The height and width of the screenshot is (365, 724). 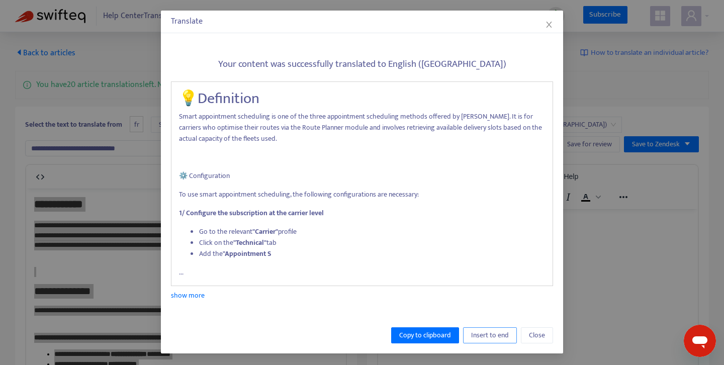 What do you see at coordinates (204, 175) in the screenshot?
I see `span: ⚙️ Configuration` at bounding box center [204, 175].